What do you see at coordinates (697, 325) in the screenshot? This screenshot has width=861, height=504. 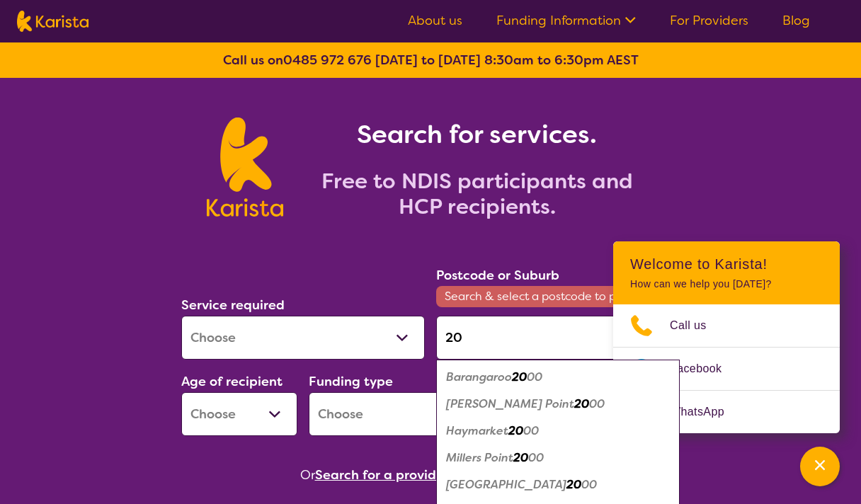 I see `span: Call us` at bounding box center [697, 325].